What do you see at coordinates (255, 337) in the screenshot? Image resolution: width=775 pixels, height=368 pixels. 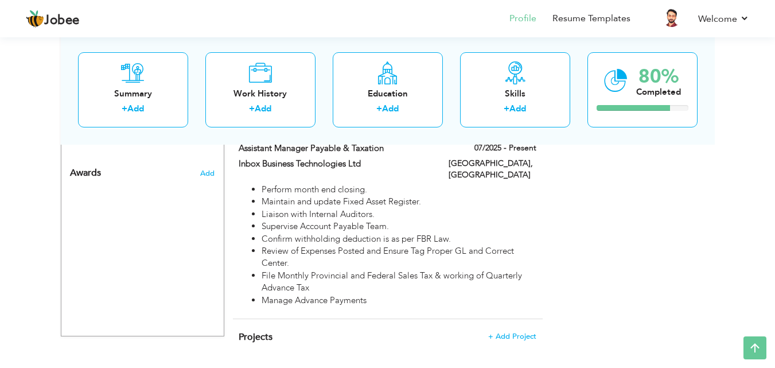 I see `span: Projects` at bounding box center [255, 337].